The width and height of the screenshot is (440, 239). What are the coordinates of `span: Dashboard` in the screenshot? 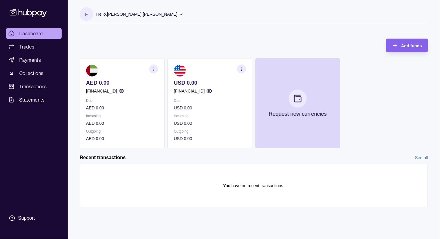 It's located at (31, 33).